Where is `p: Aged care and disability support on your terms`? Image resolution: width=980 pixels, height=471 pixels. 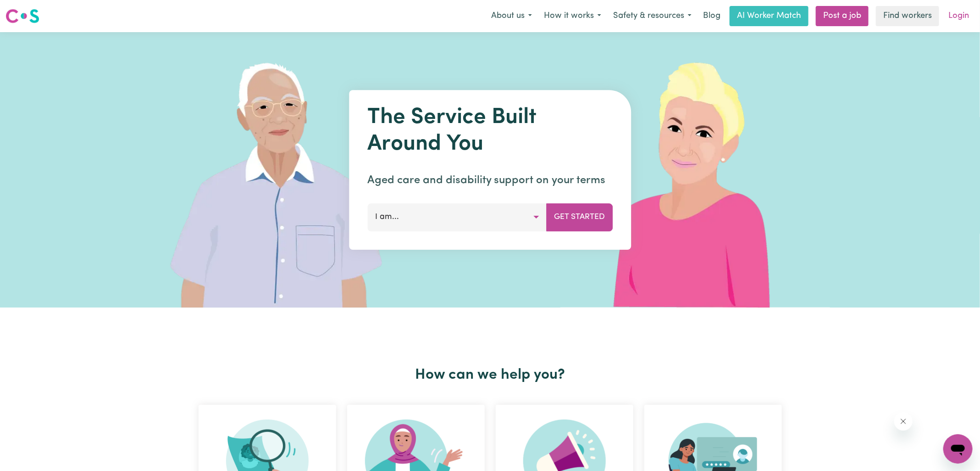
p: Aged care and disability support on your terms is located at coordinates (490, 180).